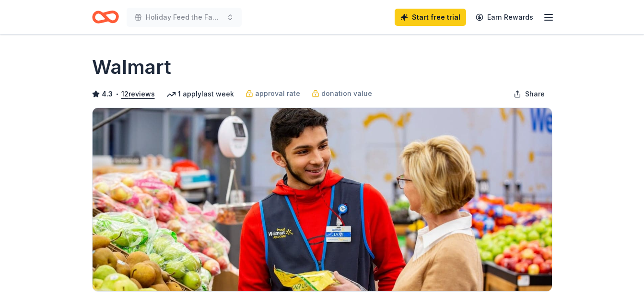 The height and width of the screenshot is (308, 644). I want to click on span: approval rate, so click(277, 94).